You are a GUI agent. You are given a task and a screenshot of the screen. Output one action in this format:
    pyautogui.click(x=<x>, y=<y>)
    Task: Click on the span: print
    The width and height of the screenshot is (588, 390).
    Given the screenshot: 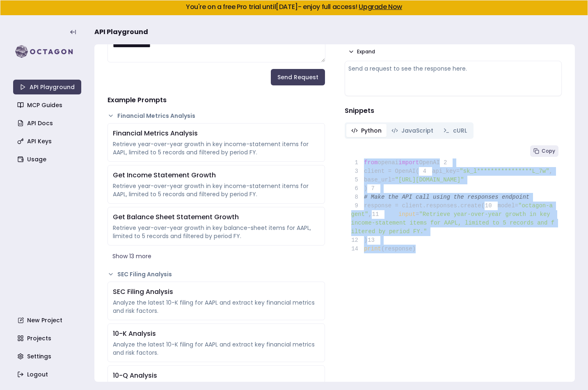 What is the action you would take?
    pyautogui.click(x=372, y=249)
    